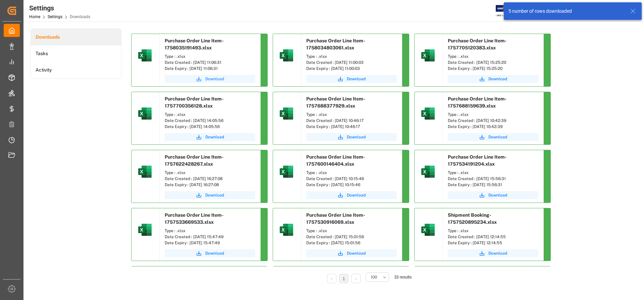 This screenshot has width=644, height=300. What do you see at coordinates (34, 17) in the screenshot?
I see `a: Home` at bounding box center [34, 17].